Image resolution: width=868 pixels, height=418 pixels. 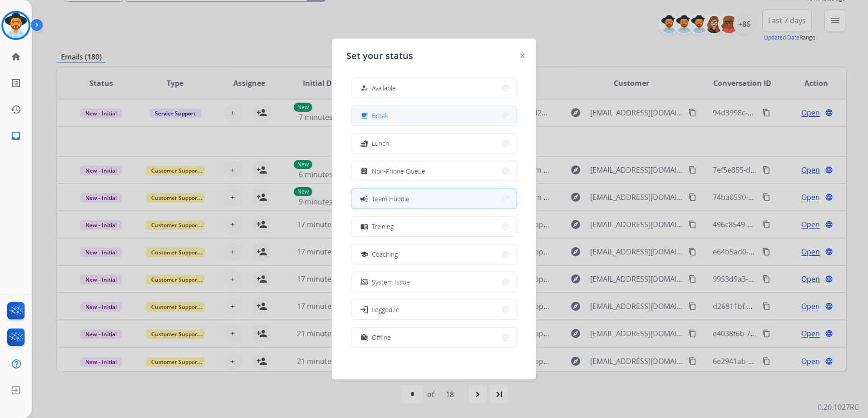 I want to click on span: Training, so click(x=383, y=226).